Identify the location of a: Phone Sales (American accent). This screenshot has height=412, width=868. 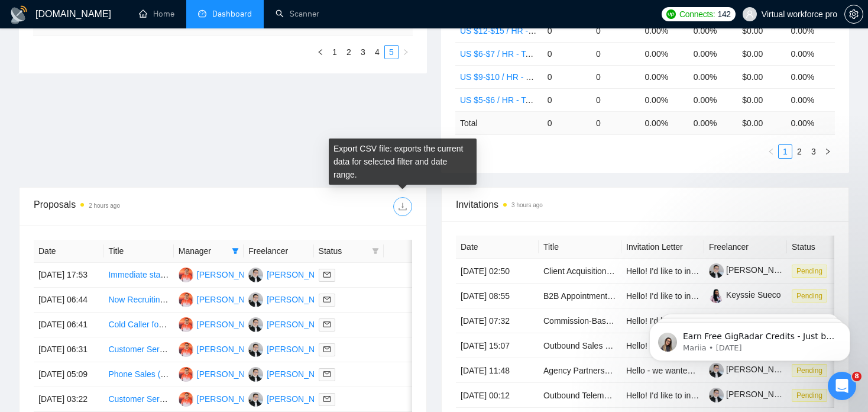
(166, 374).